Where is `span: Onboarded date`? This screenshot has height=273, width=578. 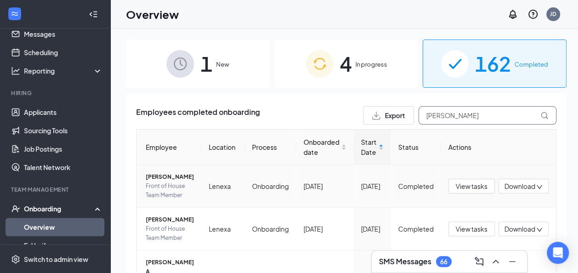 span: Onboarded date is located at coordinates (322, 147).